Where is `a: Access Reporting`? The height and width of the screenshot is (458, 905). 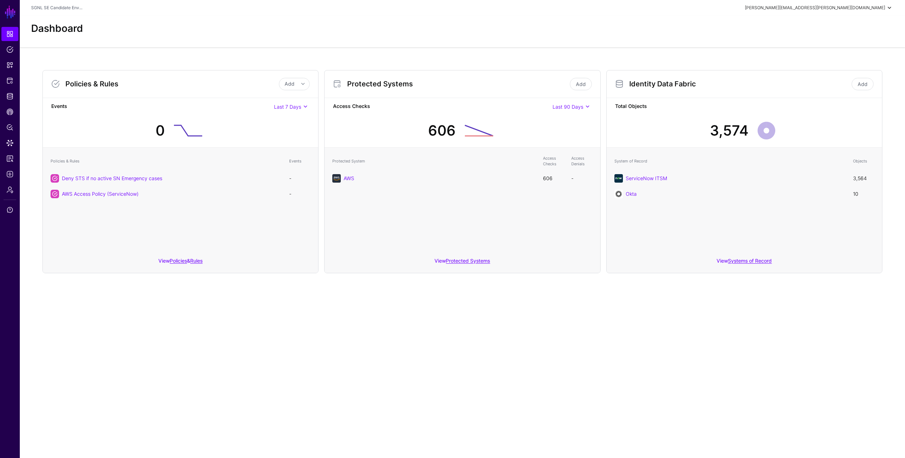
a: Access Reporting is located at coordinates (10, 158).